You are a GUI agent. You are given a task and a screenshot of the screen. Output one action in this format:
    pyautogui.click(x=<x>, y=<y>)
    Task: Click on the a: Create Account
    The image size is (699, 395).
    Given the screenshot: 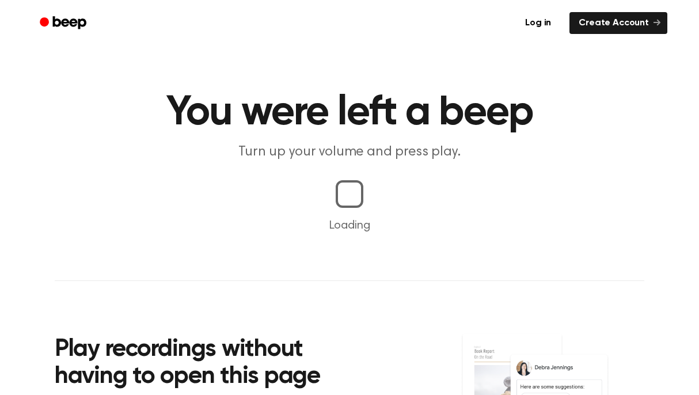 What is the action you would take?
    pyautogui.click(x=619, y=23)
    